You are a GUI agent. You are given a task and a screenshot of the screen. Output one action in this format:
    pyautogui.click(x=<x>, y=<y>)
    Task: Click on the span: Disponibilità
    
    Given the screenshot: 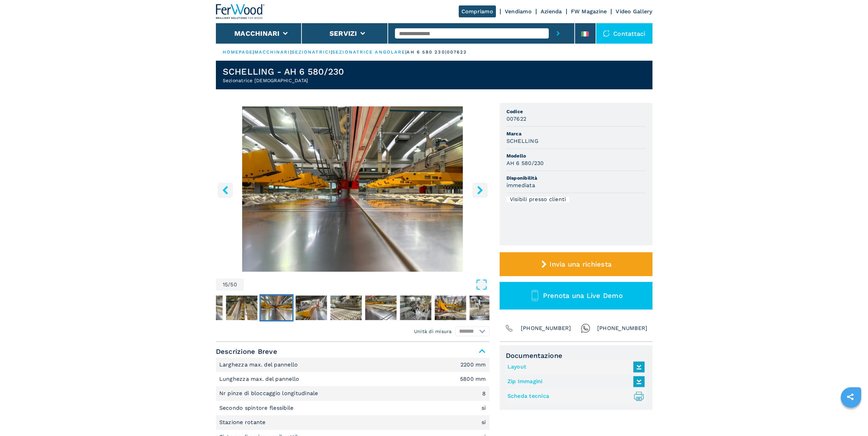 What is the action you would take?
    pyautogui.click(x=576, y=178)
    